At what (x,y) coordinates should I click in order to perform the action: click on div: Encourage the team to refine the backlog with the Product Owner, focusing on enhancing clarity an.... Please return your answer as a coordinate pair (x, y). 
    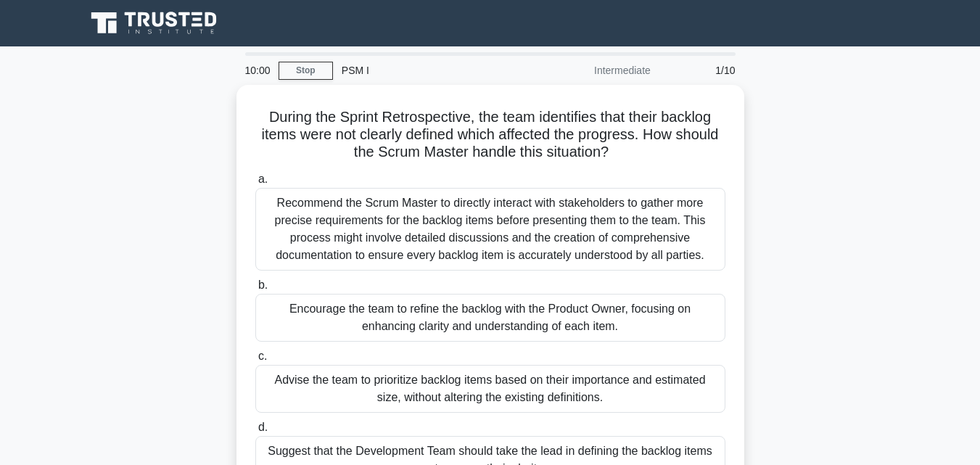
    Looking at the image, I should click on (490, 318).